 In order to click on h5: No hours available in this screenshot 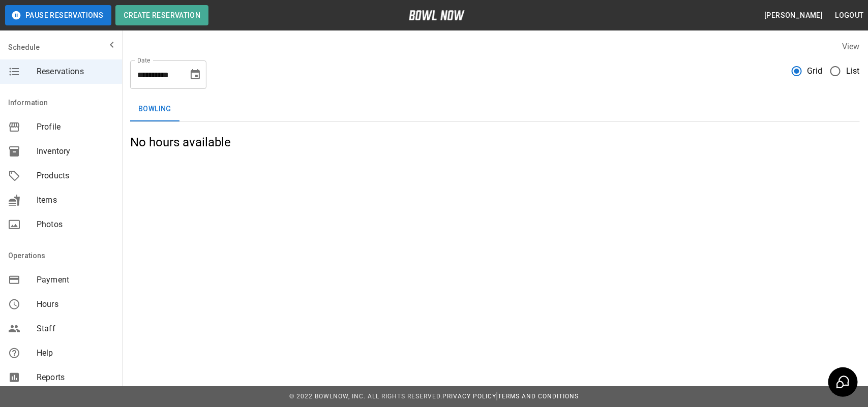, I will do `click(180, 142)`.